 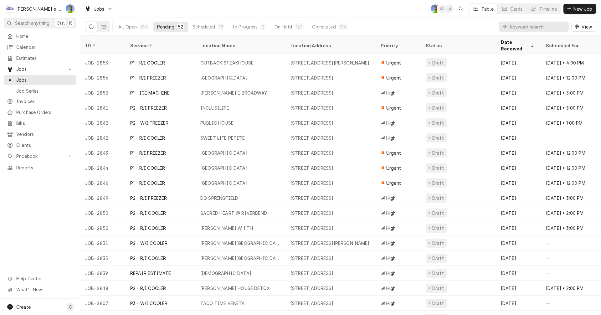 What do you see at coordinates (586, 27) in the screenshot?
I see `span: View` at bounding box center [586, 27].